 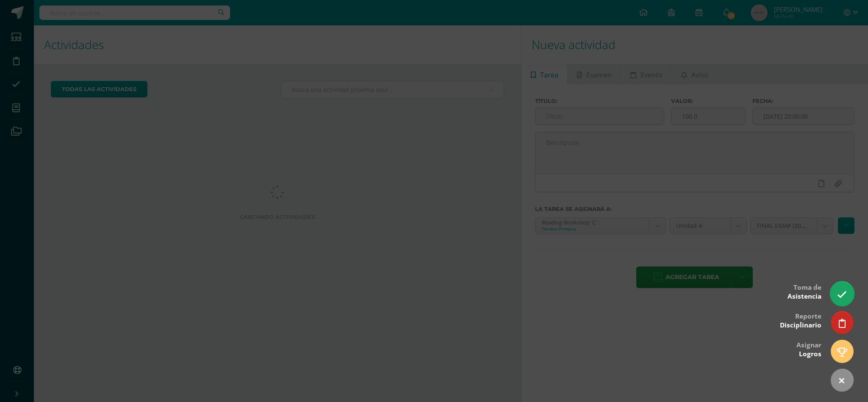 I want to click on span: Disciplinario, so click(x=800, y=325).